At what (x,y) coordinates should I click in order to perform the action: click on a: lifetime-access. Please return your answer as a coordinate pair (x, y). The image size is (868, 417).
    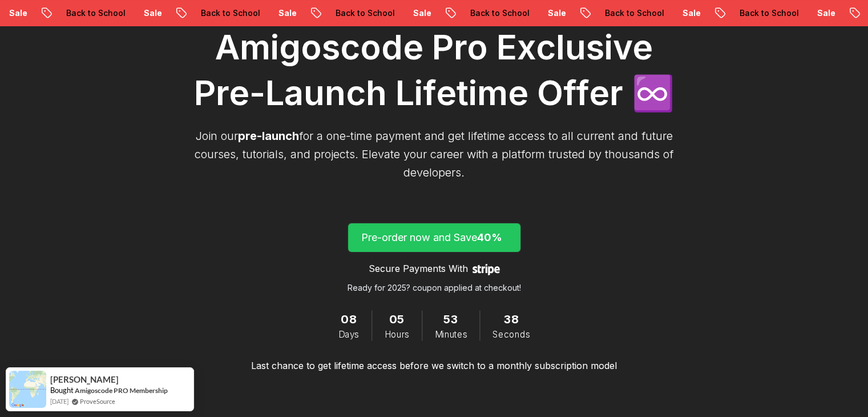
    Looking at the image, I should click on (434, 258).